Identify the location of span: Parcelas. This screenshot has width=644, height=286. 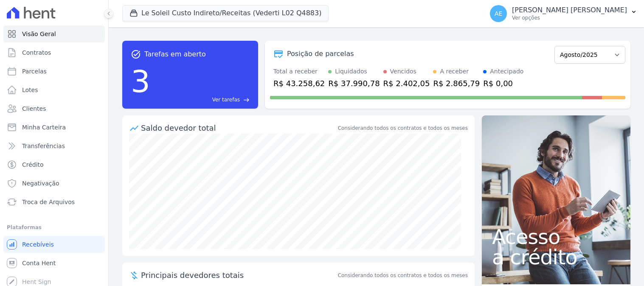
(34, 71).